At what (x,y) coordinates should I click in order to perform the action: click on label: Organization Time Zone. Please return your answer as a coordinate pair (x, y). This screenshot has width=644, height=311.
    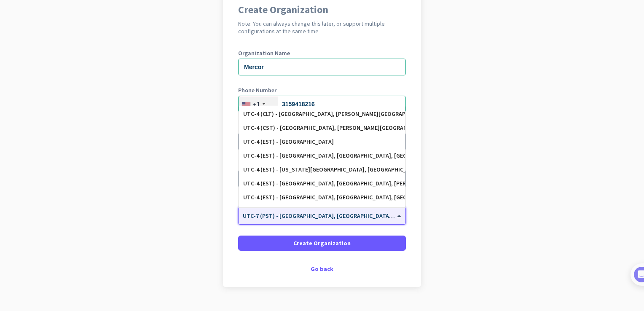
    Looking at the image, I should click on (322, 201).